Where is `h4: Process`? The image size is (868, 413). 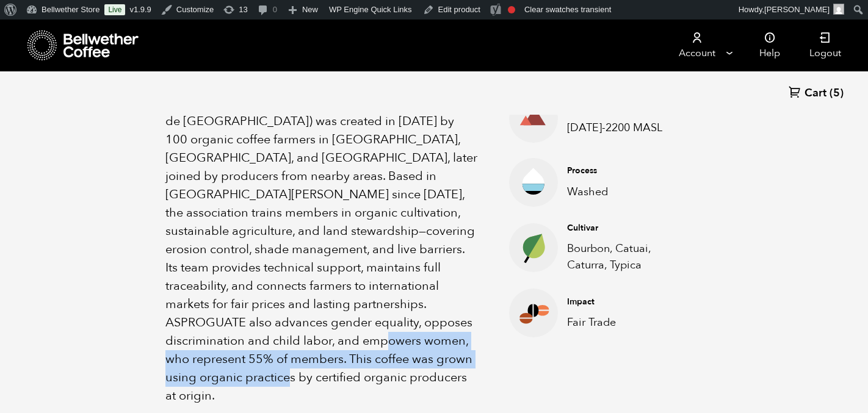
h4: Process is located at coordinates (625, 170).